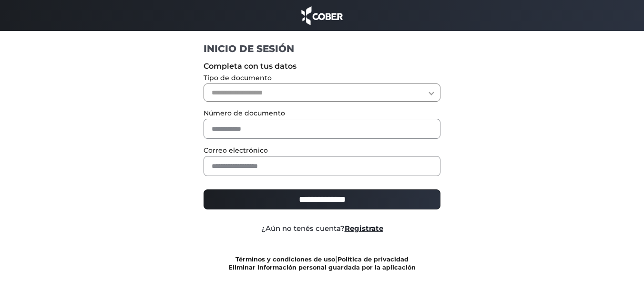 The width and height of the screenshot is (644, 302). Describe the element at coordinates (285, 259) in the screenshot. I see `a: Términos y condiciones de uso` at that location.